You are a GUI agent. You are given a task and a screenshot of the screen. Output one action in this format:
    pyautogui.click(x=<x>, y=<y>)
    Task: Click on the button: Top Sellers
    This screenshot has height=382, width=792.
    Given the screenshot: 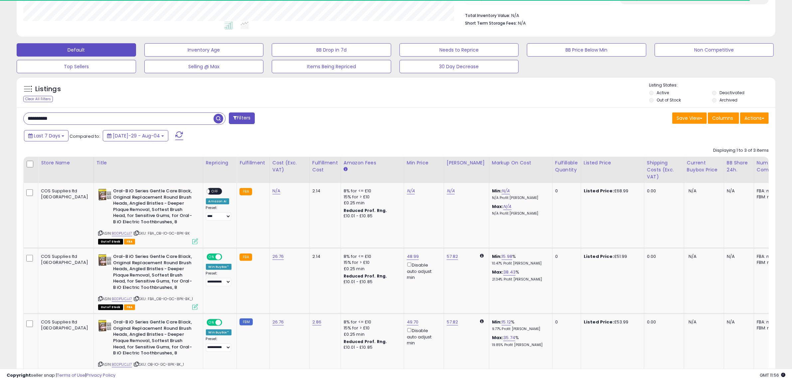 What is the action you would take?
    pyautogui.click(x=76, y=67)
    